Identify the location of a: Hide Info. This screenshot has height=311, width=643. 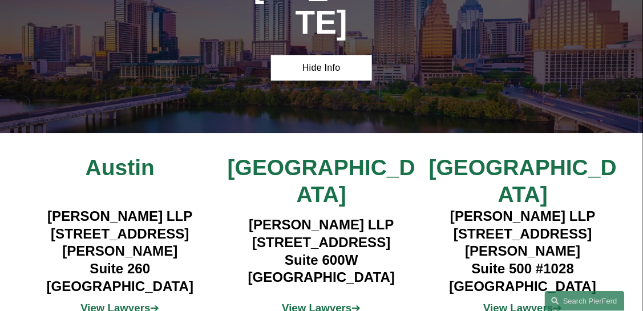
(321, 68).